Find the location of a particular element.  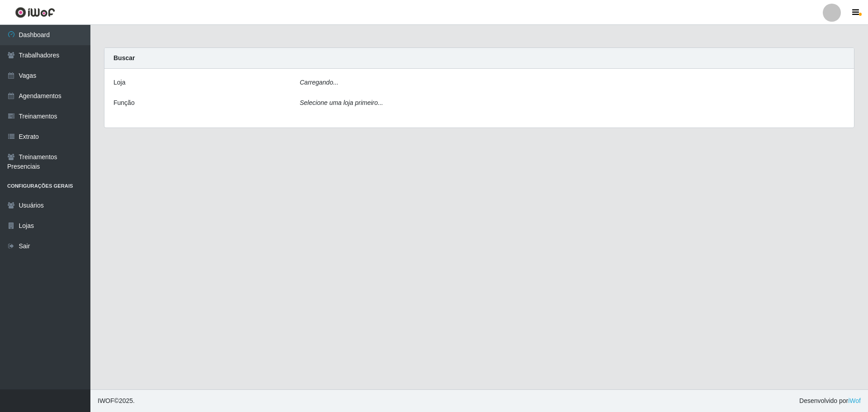

img: CoreUI Logo is located at coordinates (35, 12).